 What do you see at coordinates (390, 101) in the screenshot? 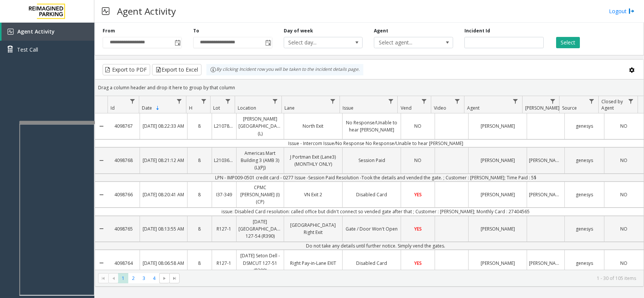
I see `a: Issue Filter Menu` at bounding box center [390, 101].